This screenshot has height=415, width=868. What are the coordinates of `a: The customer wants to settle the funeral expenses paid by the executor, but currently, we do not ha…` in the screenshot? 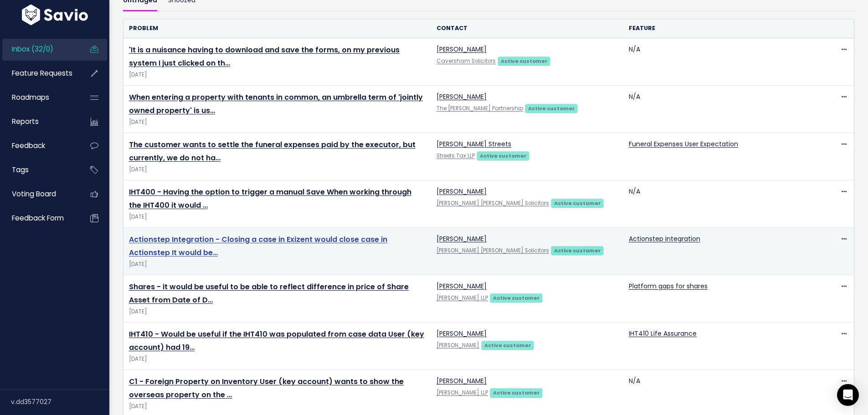 It's located at (272, 152).